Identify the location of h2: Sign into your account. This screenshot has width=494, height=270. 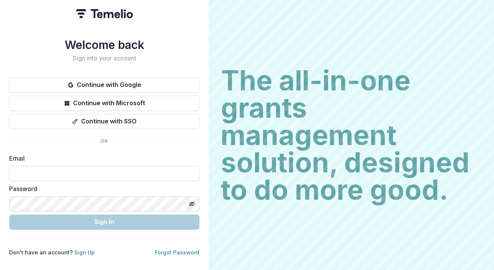
(104, 58).